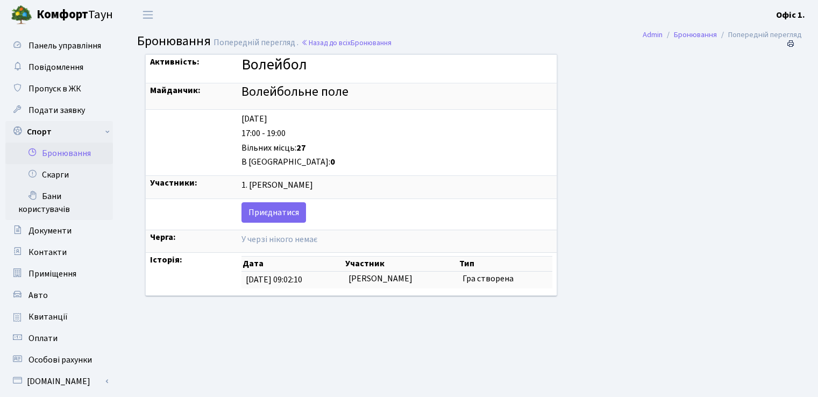  I want to click on strong: Участники:, so click(174, 183).